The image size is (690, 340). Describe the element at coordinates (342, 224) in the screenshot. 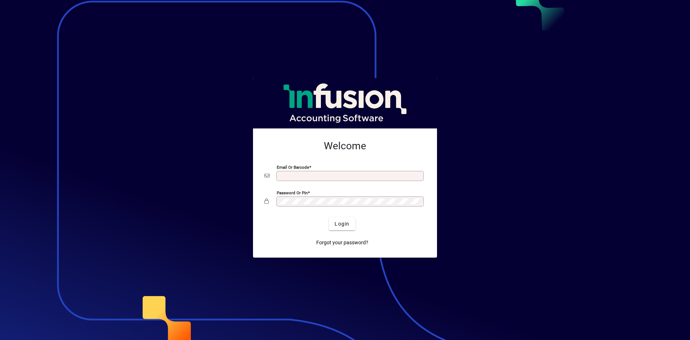

I see `span: Login` at that location.